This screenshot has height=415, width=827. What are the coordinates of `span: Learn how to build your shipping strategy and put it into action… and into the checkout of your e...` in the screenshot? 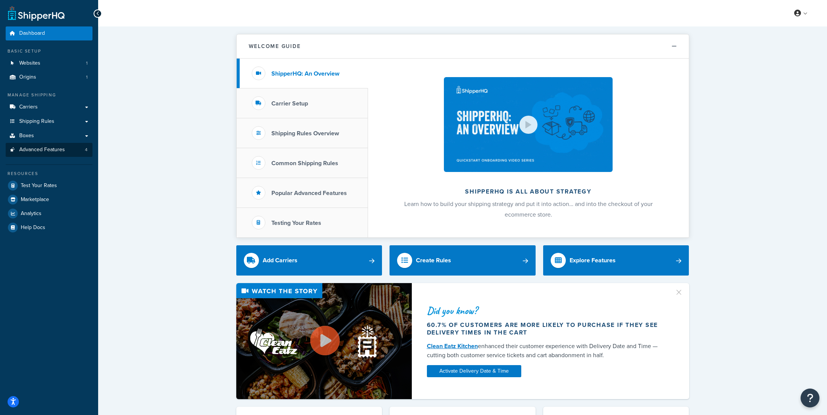 It's located at (529, 209).